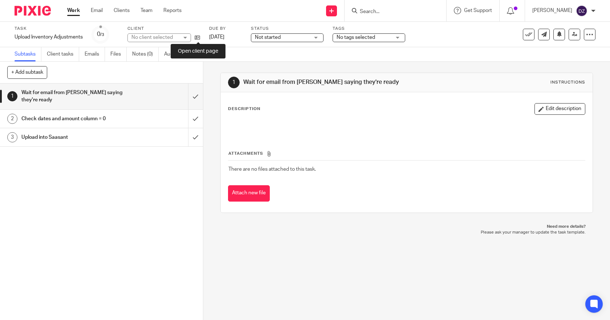  What do you see at coordinates (272, 169) in the screenshot?
I see `span: There are no files attached to this task.` at bounding box center [272, 169].